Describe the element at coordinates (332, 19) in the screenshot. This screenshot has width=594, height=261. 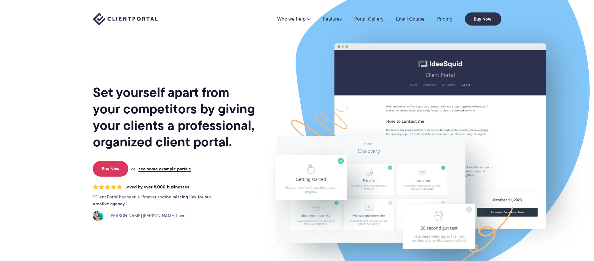
I see `a: Features` at that location.